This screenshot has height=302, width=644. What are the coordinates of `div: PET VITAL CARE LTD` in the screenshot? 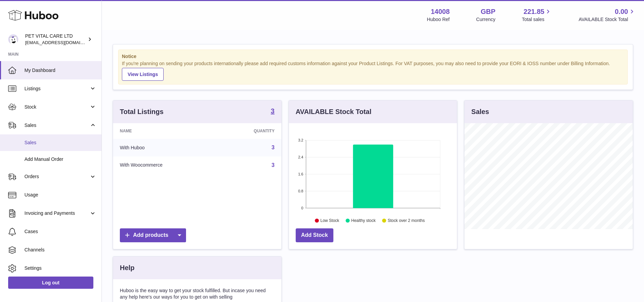 It's located at (56, 39).